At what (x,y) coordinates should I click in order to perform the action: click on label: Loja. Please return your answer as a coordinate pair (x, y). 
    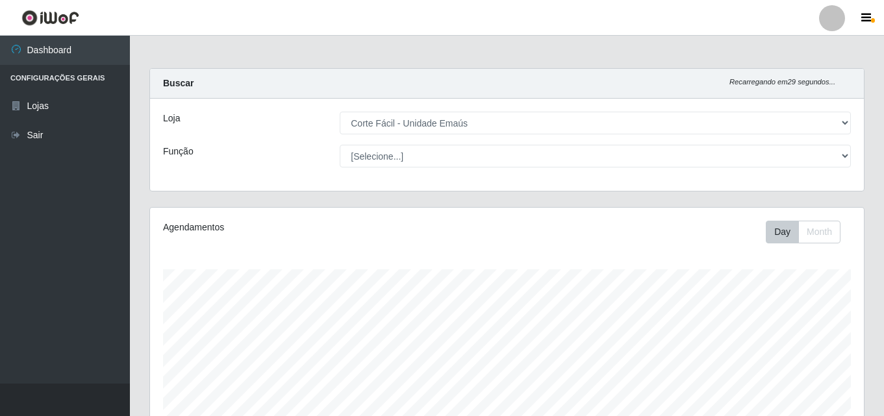
    Looking at the image, I should click on (171, 118).